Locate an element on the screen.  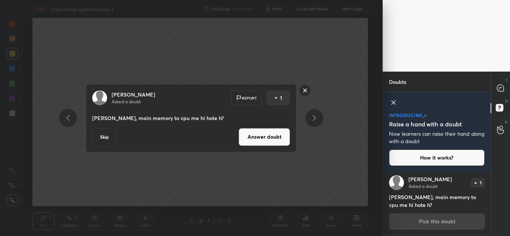
button: Skip is located at coordinates (104, 137).